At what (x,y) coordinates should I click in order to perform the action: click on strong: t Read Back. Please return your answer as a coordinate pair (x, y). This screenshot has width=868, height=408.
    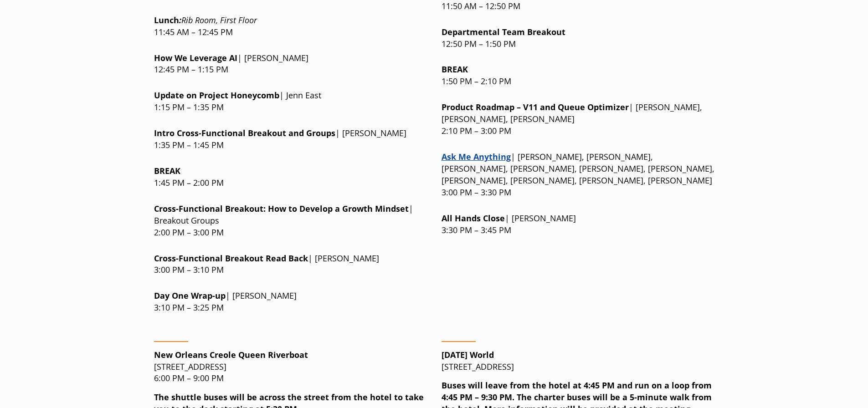
    Looking at the image, I should click on (231, 258).